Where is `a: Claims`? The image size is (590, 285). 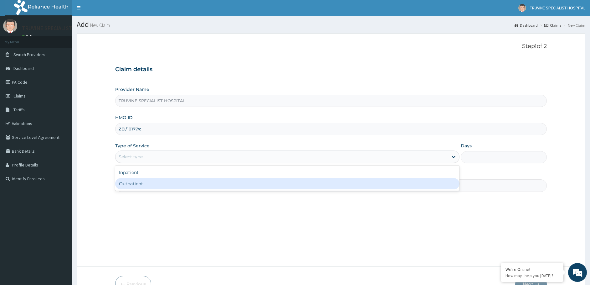
a: Claims is located at coordinates (553, 25).